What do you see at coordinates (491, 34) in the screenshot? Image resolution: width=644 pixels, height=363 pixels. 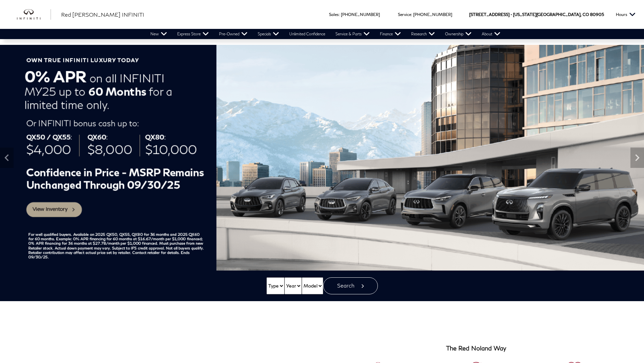 I see `a: About` at bounding box center [491, 34].